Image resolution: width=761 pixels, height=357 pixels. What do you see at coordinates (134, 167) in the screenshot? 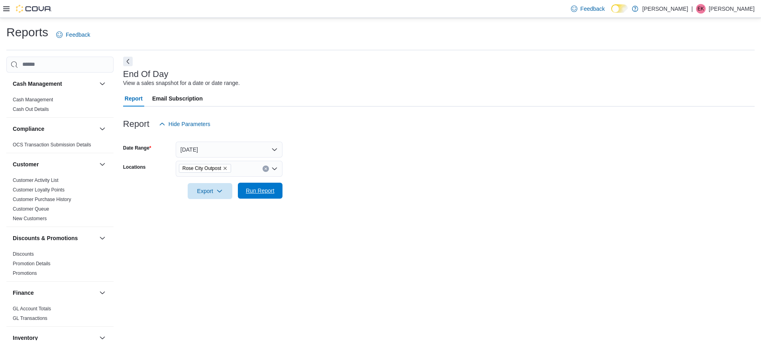
I see `label: Locations` at bounding box center [134, 167].